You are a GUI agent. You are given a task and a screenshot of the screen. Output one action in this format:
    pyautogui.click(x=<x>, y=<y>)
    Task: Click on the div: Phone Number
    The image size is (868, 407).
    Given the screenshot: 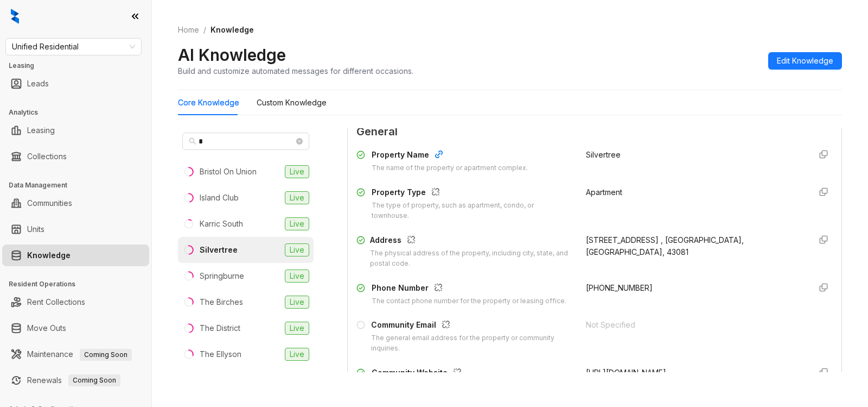 What is the action you would take?
    pyautogui.click(x=468, y=289)
    